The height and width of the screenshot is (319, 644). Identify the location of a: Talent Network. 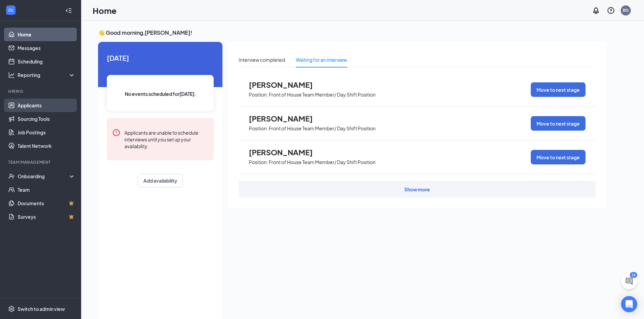
(46, 146).